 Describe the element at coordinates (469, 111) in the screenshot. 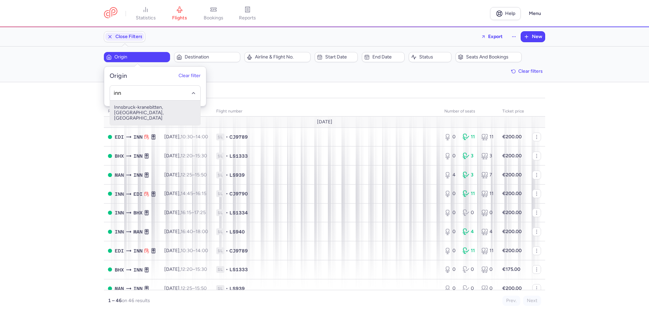

I see `th: number of seats` at that location.